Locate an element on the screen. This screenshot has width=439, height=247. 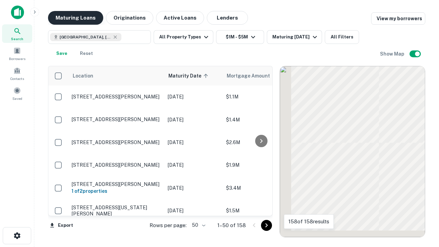
span: Maturity Date is located at coordinates (189, 76).